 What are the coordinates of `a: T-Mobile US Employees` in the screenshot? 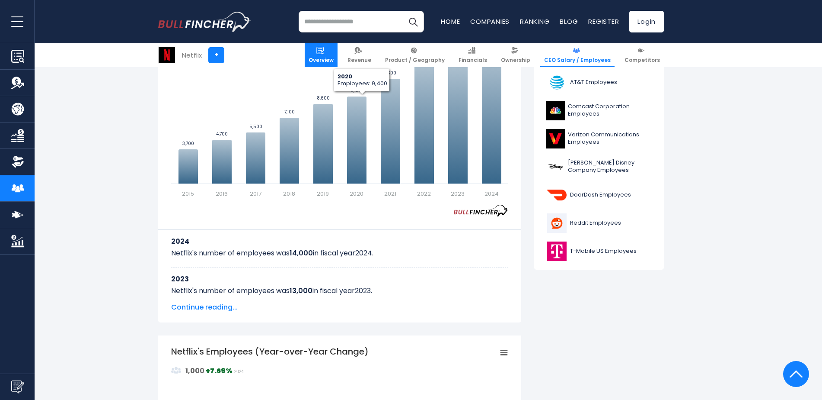 It's located at (599, 251).